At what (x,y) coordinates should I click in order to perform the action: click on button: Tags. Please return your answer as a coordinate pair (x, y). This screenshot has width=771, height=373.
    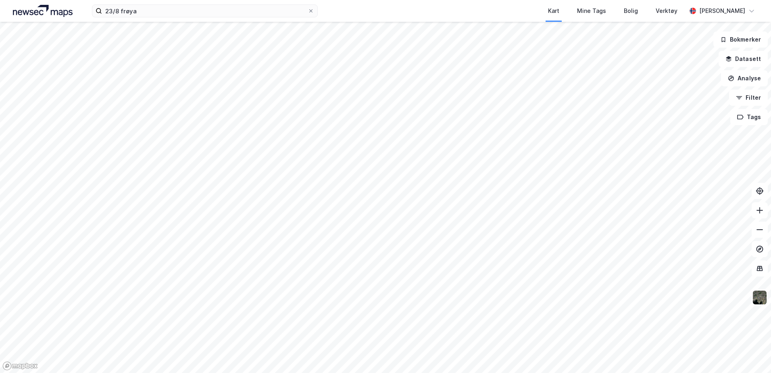
    Looking at the image, I should click on (749, 117).